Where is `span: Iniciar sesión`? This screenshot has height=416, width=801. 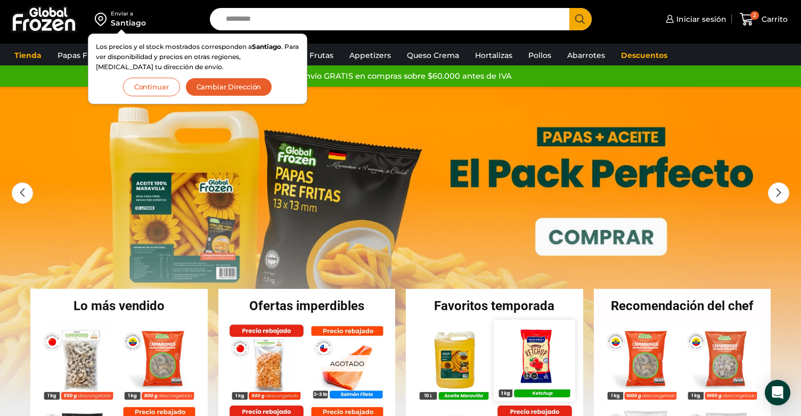
span: Iniciar sesión is located at coordinates (700, 19).